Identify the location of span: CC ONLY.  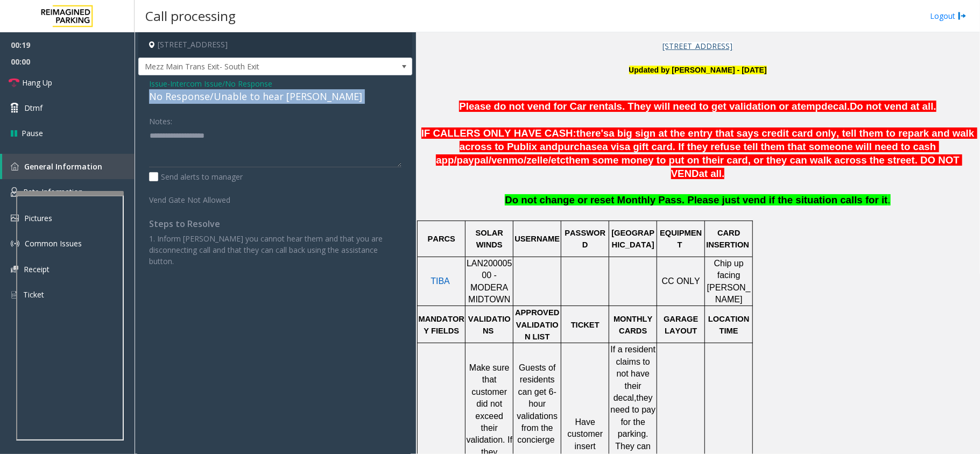
(681, 281).